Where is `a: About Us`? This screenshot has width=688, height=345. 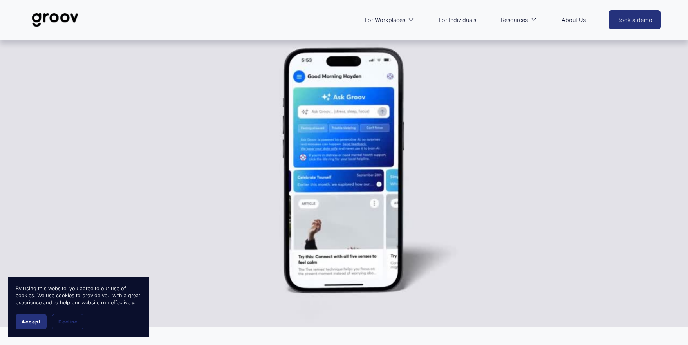 a: About Us is located at coordinates (574, 20).